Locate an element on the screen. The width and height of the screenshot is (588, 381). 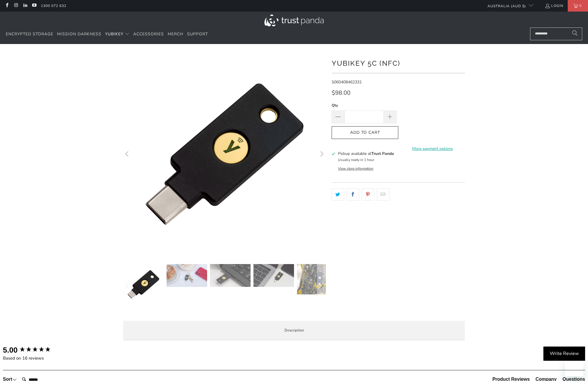
span: YubiKey is located at coordinates (114, 34).